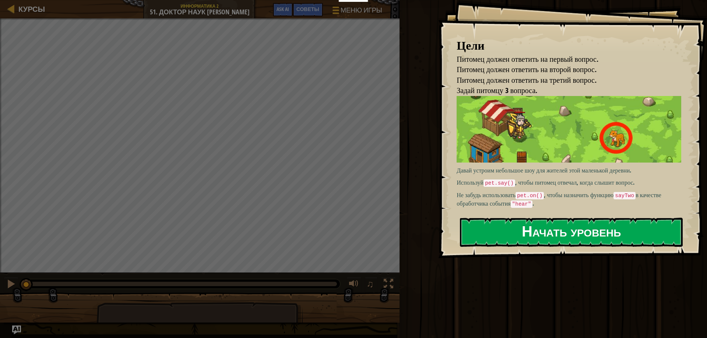  What do you see at coordinates (572, 200) in the screenshot?
I see `p: Не забудь использовать , чтобы назначить функцию в качестве обработчика события .` at bounding box center [572, 200].